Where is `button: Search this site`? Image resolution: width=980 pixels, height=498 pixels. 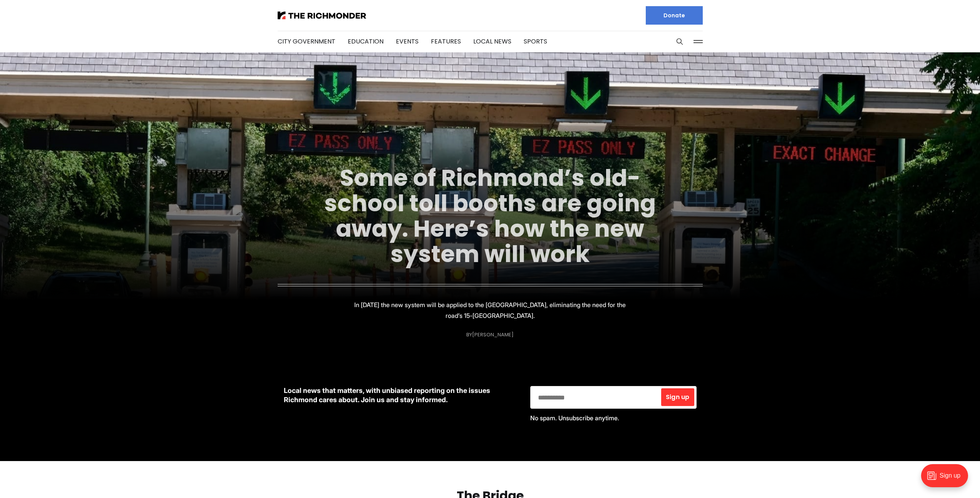 button: Search this site is located at coordinates (680, 42).